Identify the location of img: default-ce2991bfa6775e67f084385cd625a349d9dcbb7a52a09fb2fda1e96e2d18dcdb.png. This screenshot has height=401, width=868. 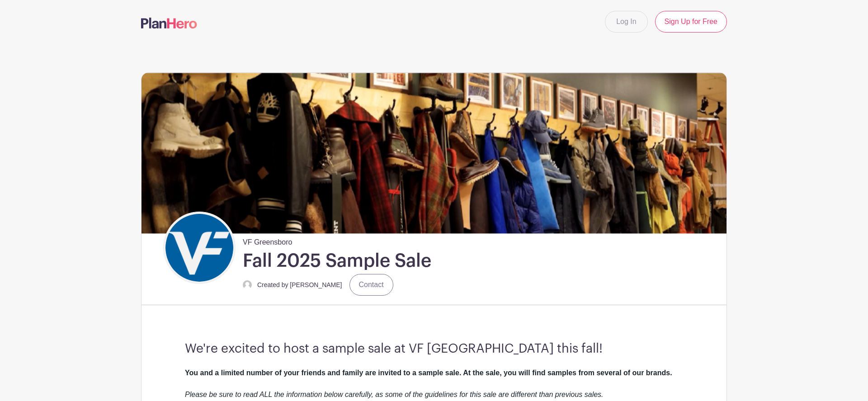
(247, 285).